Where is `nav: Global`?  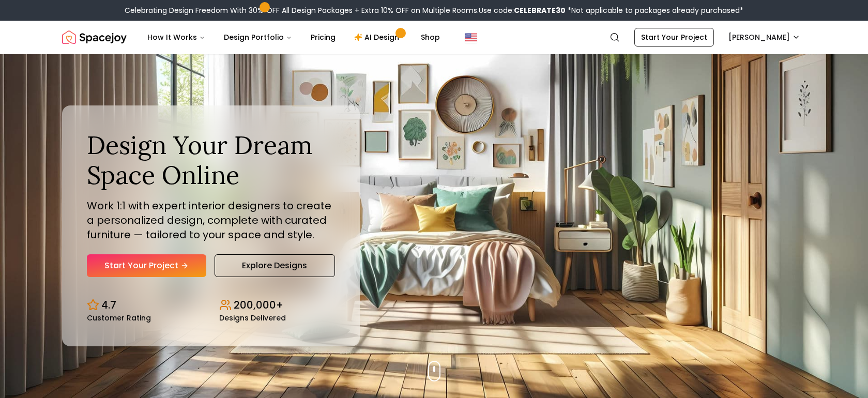 nav: Global is located at coordinates (434, 37).